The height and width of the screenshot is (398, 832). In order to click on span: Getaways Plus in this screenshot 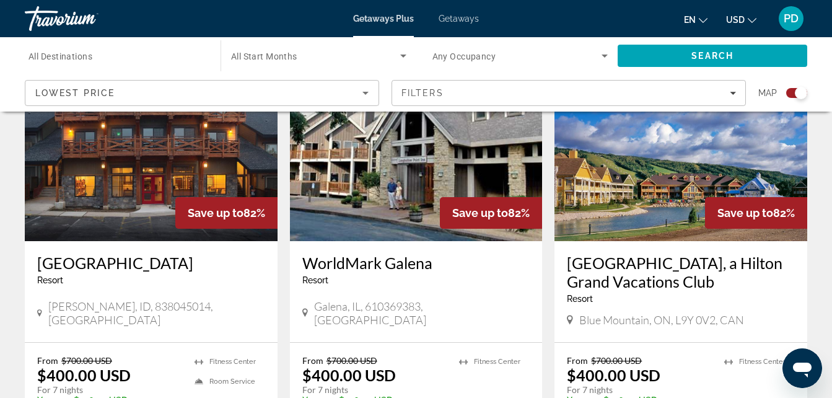, I will do `click(384, 19)`.